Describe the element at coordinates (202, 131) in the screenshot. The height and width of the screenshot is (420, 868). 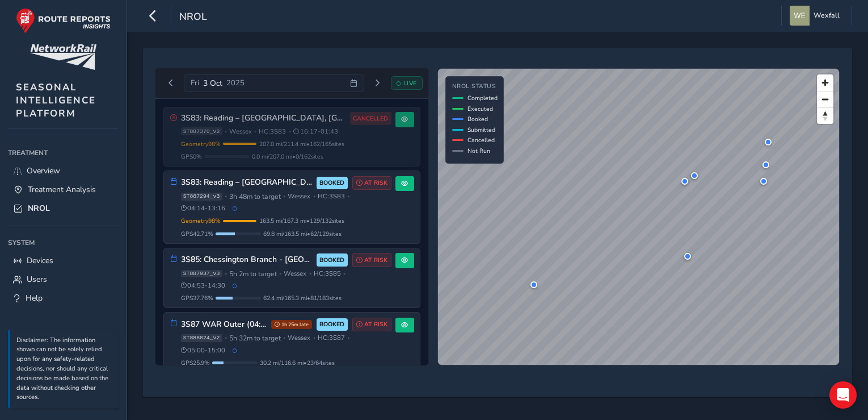
I see `span: ST887370_v2` at that location.